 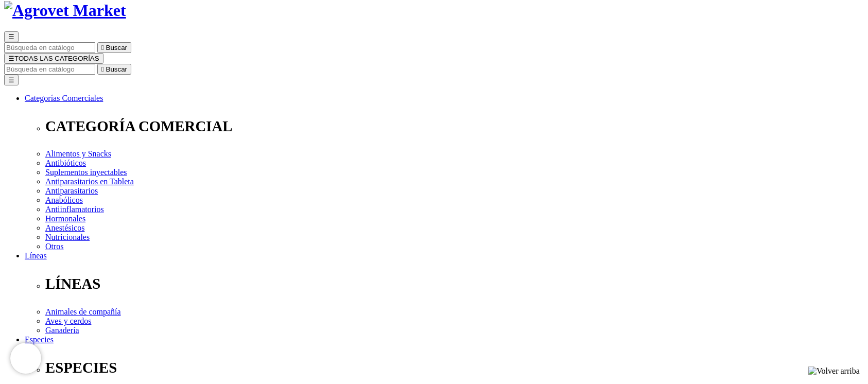 I want to click on a: Anestésicos, so click(x=65, y=227).